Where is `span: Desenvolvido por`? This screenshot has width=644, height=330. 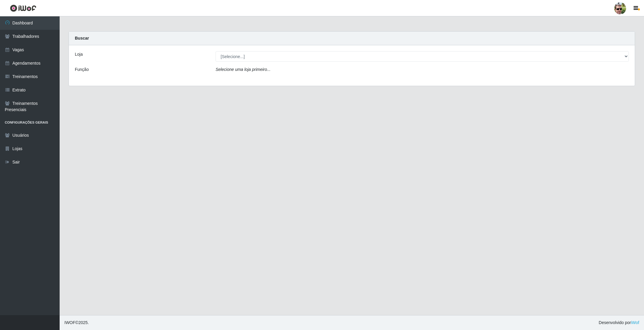 span: Desenvolvido por is located at coordinates (619, 323).